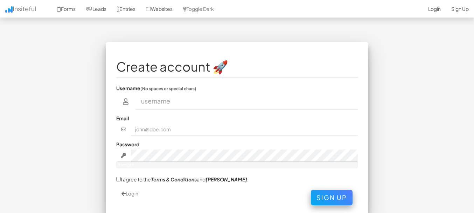 Image resolution: width=474 pixels, height=213 pixels. I want to click on label: Password, so click(128, 144).